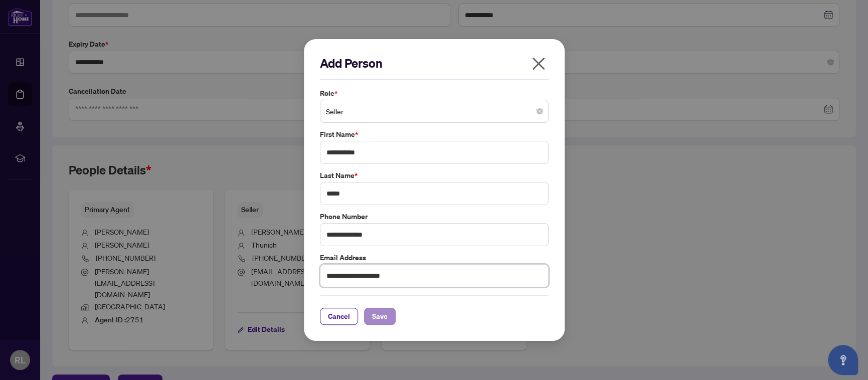 The width and height of the screenshot is (868, 380). What do you see at coordinates (539, 63) in the screenshot?
I see `span: close` at bounding box center [539, 63].